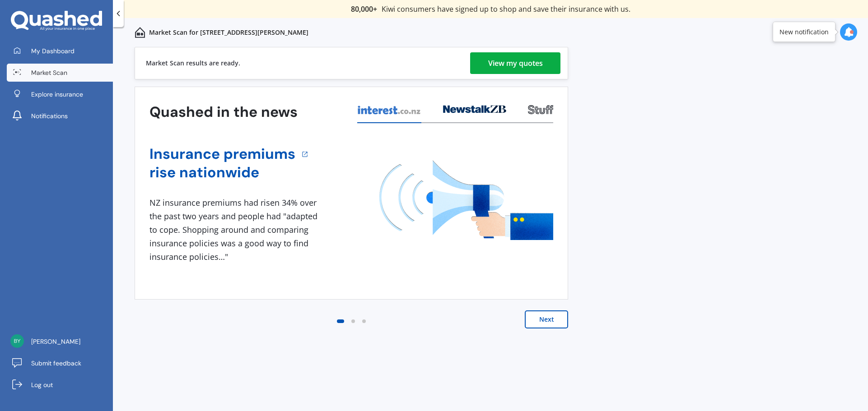 Image resolution: width=868 pixels, height=411 pixels. What do you see at coordinates (804, 32) in the screenshot?
I see `div: New notification` at bounding box center [804, 32].